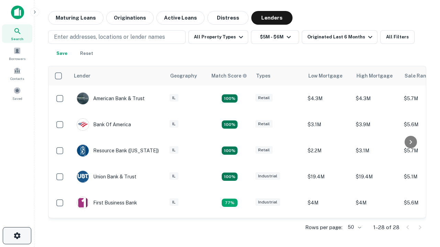 Image resolution: width=440 pixels, height=247 pixels. I want to click on div: Matching Properties: 7, hasApolloMatch: undefined, so click(230, 99).